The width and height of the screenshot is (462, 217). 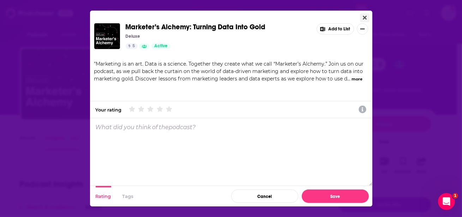 What do you see at coordinates (363, 110) in the screenshot?
I see `a: Show additional information` at bounding box center [363, 110].